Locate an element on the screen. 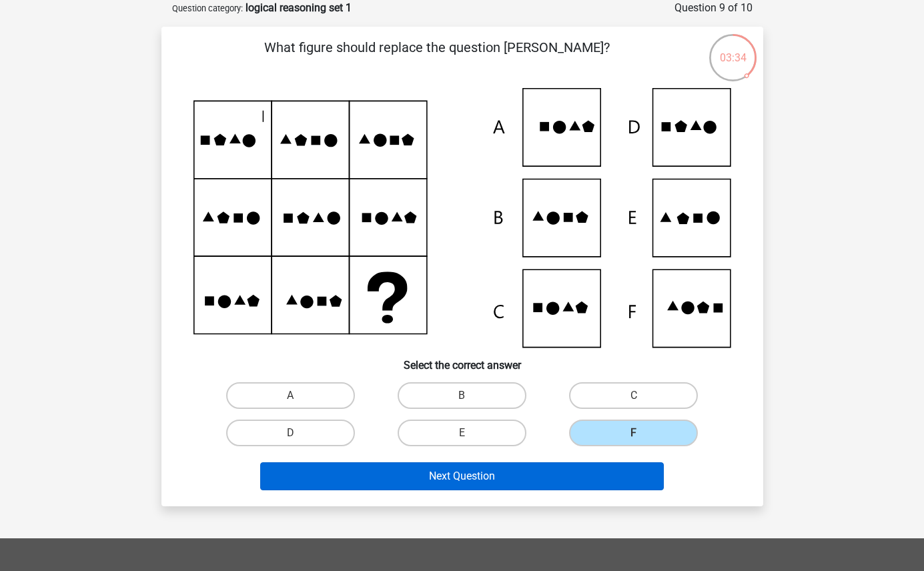  label: A is located at coordinates (290, 396).